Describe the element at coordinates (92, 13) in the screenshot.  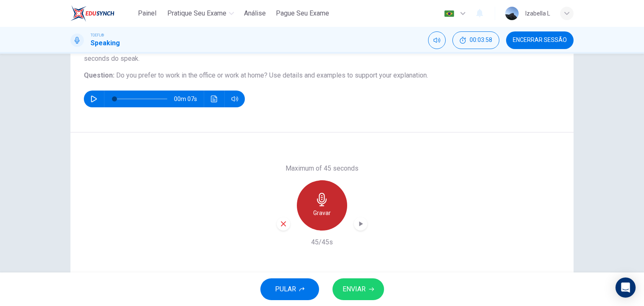
I see `img: EduSynch logo` at that location.